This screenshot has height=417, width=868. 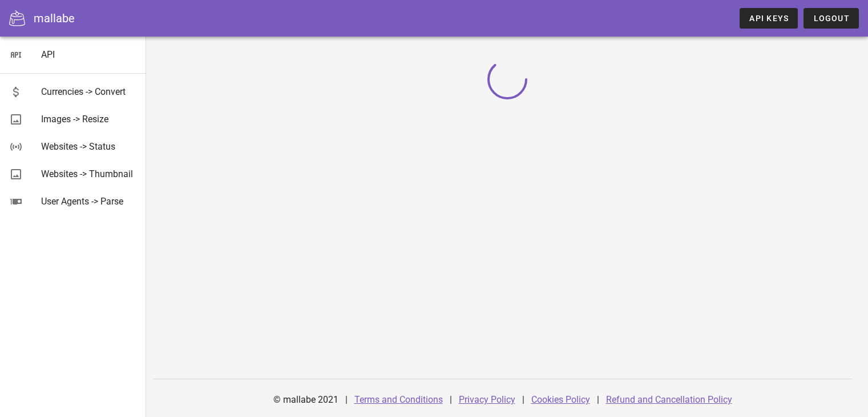 What do you see at coordinates (306, 400) in the screenshot?
I see `div: © mallabe 2021` at bounding box center [306, 400].